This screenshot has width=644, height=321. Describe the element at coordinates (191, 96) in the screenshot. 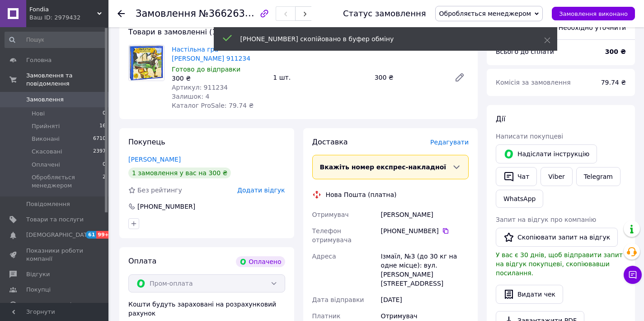

I see `span: Залишок: 4` at that location.